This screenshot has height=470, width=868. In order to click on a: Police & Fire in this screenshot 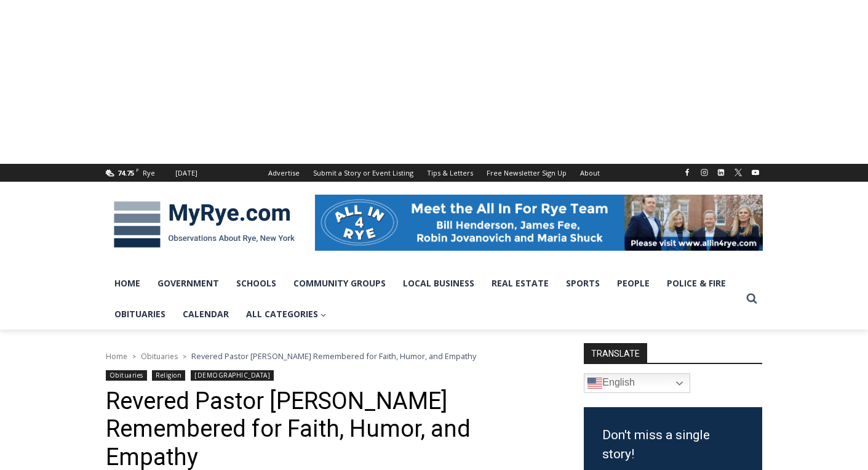, I will do `click(697, 284)`.